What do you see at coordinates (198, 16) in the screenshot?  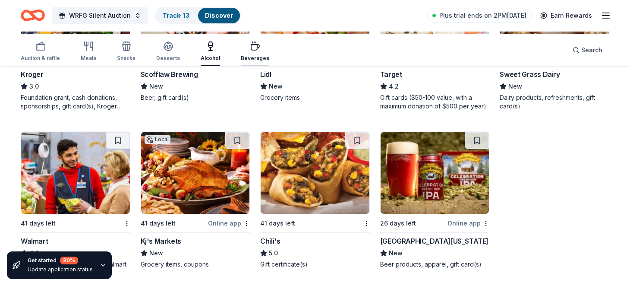 I see `button: Track· 13Discover` at bounding box center [198, 16].